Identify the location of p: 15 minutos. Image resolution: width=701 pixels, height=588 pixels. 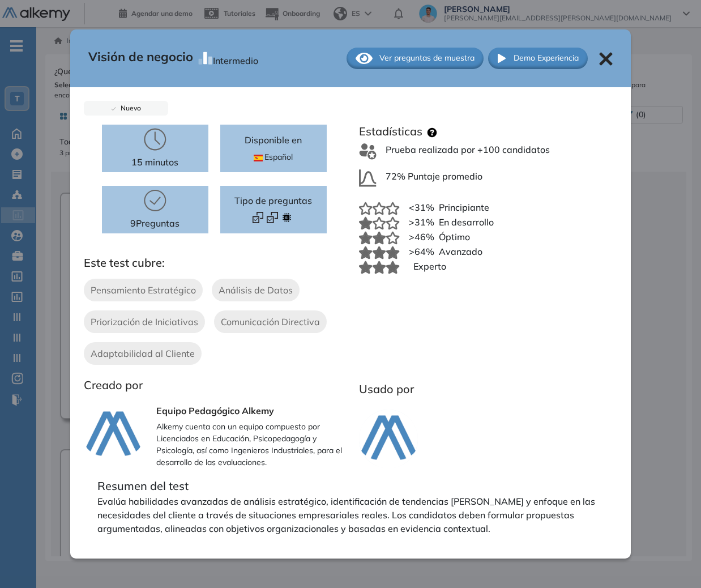
(155, 162).